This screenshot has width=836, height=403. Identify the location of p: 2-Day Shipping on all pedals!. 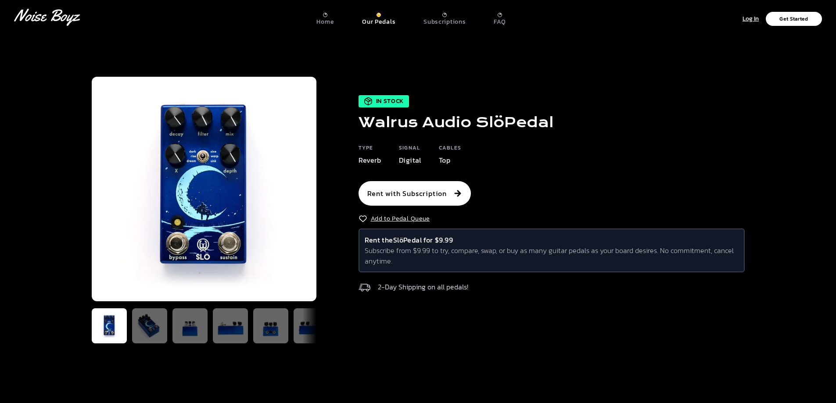
(423, 287).